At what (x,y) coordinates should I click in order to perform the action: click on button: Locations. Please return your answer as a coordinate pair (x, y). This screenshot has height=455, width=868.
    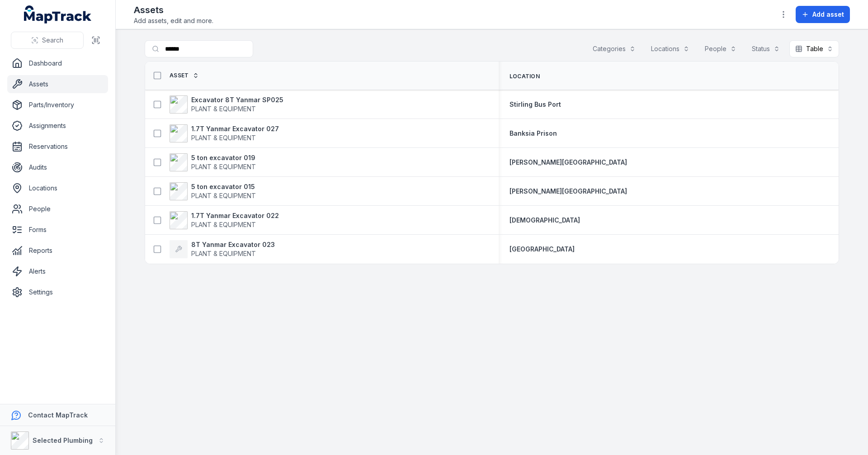
    Looking at the image, I should click on (670, 49).